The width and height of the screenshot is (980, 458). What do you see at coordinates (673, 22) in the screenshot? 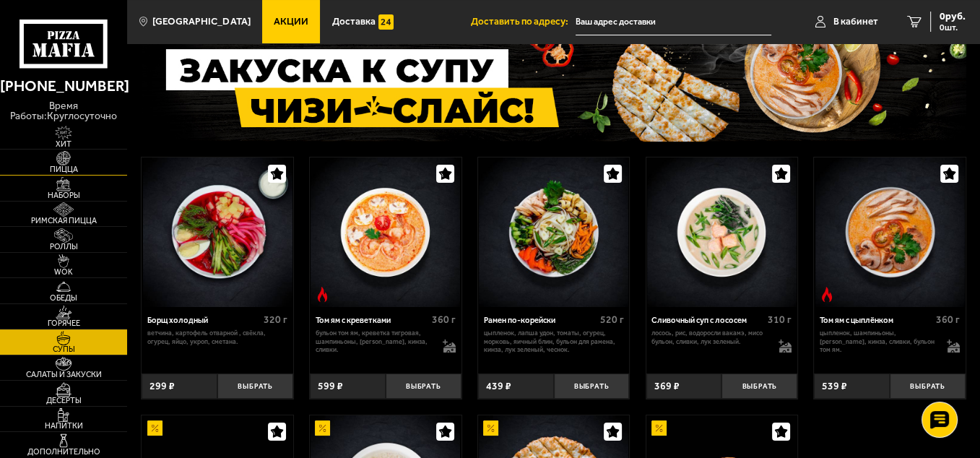
I see `input: Ваш адрес доставки` at bounding box center [673, 22].